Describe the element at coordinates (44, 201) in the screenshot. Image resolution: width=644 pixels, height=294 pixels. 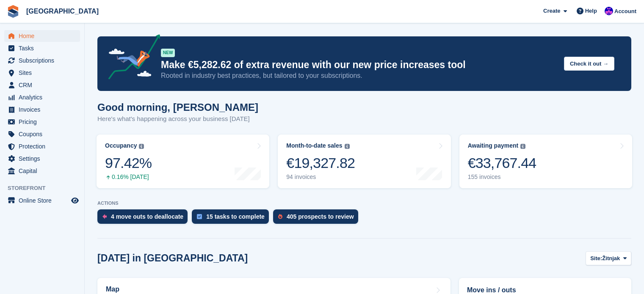
I see `span: Online Store` at that location.